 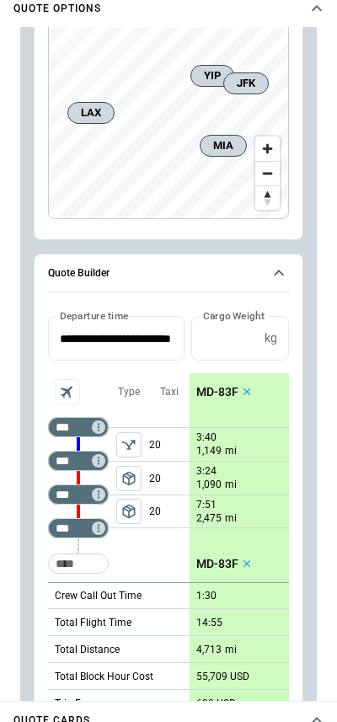 What do you see at coordinates (104, 676) in the screenshot?
I see `p: Total Block Hour Cost` at bounding box center [104, 676].